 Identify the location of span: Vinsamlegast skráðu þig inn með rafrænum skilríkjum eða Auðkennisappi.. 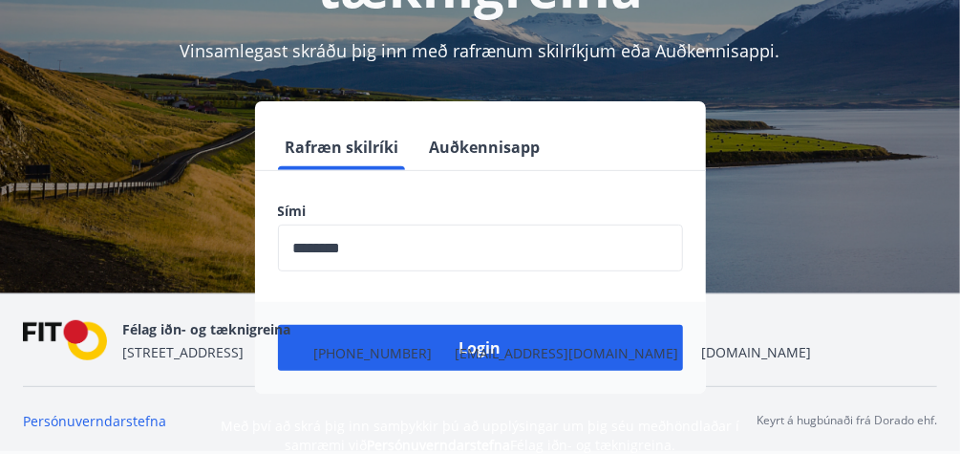
(481, 51).